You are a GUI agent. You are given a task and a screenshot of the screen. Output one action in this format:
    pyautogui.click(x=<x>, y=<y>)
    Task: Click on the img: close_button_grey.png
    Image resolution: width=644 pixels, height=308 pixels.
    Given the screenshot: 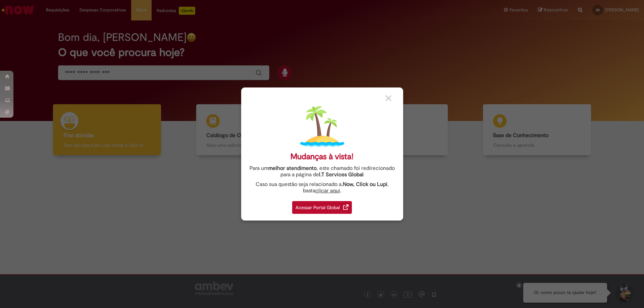 What is the action you would take?
    pyautogui.click(x=388, y=99)
    